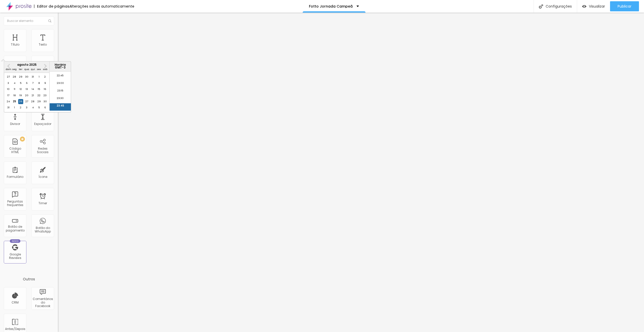 The width and height of the screenshot is (644, 332). I want to click on div: Choose sábado, 16 de agosto de 2025, so click(45, 89).